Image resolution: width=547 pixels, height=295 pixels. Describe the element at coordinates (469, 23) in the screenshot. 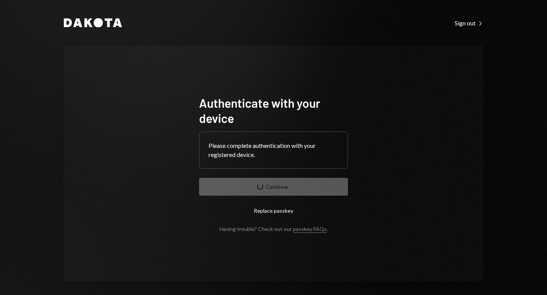

I see `a: Sign out` at that location.